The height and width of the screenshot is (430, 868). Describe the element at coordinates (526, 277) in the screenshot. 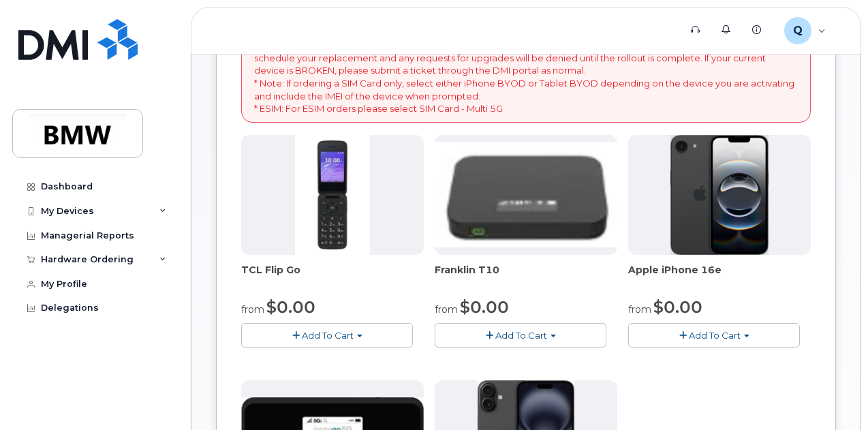

I see `span: Franklin T10` at that location.